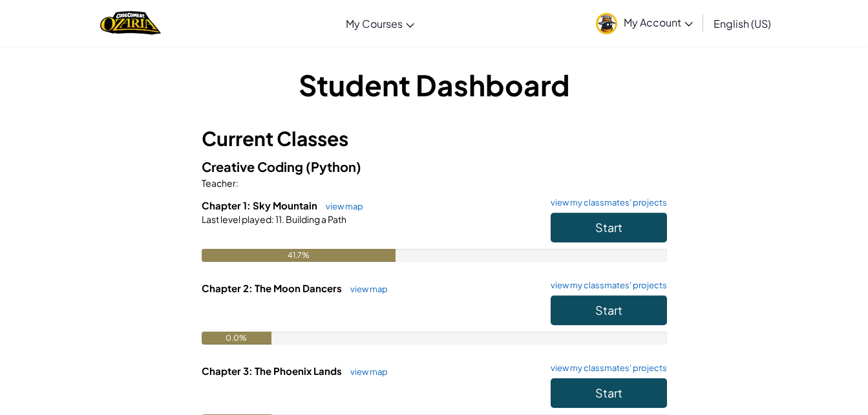  What do you see at coordinates (434, 84) in the screenshot?
I see `h1: Student Dashboard` at bounding box center [434, 84].